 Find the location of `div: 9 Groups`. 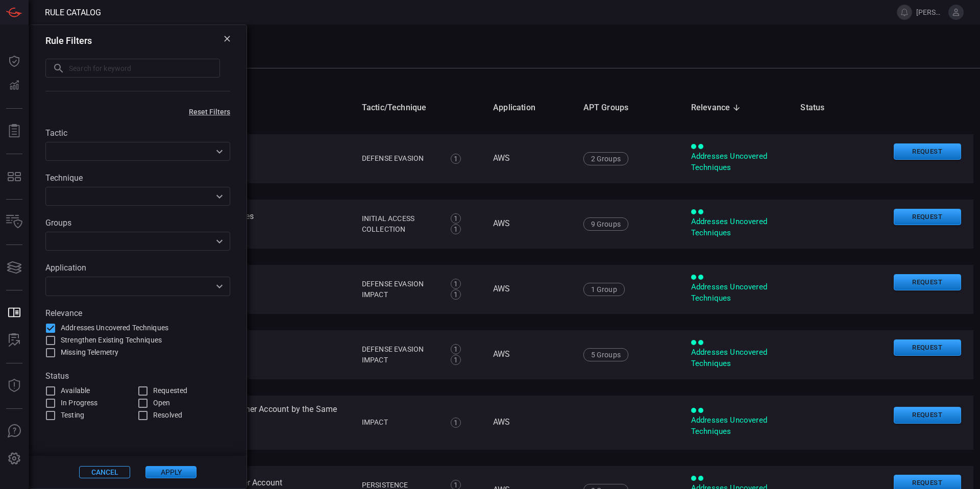

div: 9 Groups is located at coordinates (606, 224).